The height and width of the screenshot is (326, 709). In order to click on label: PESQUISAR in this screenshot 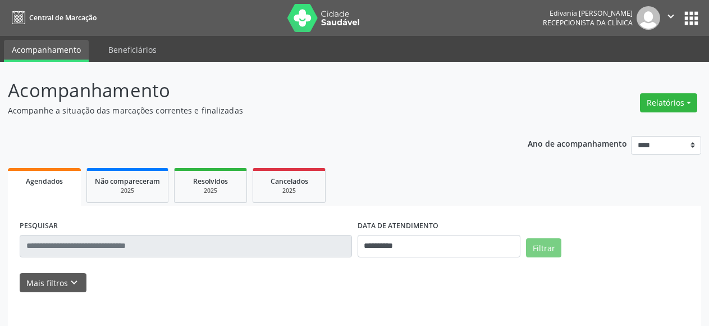, I will do `click(39, 226)`.